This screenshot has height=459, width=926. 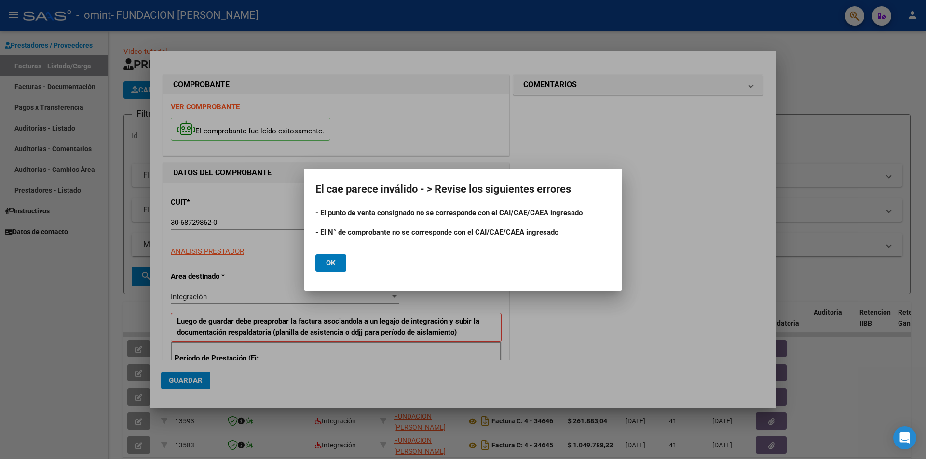 I want to click on span: Ok, so click(x=331, y=263).